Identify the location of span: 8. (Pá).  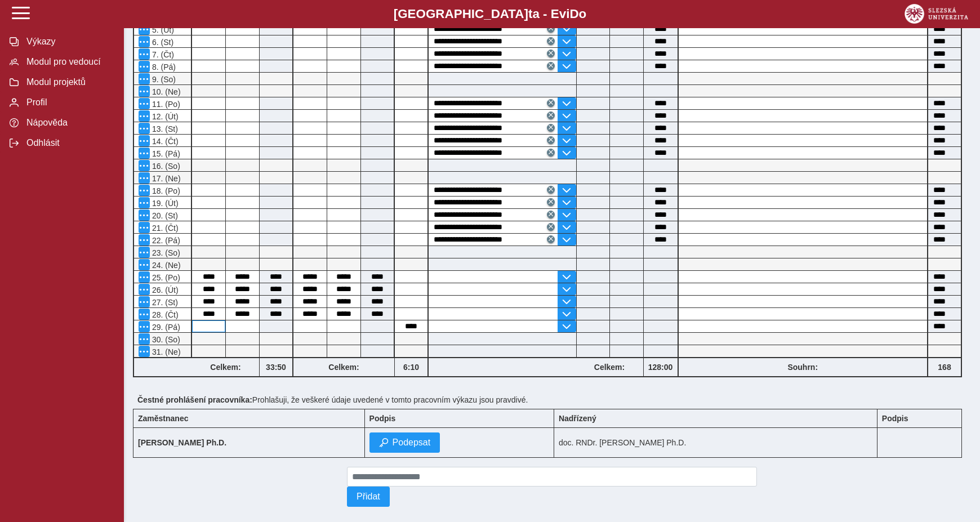
(163, 67).